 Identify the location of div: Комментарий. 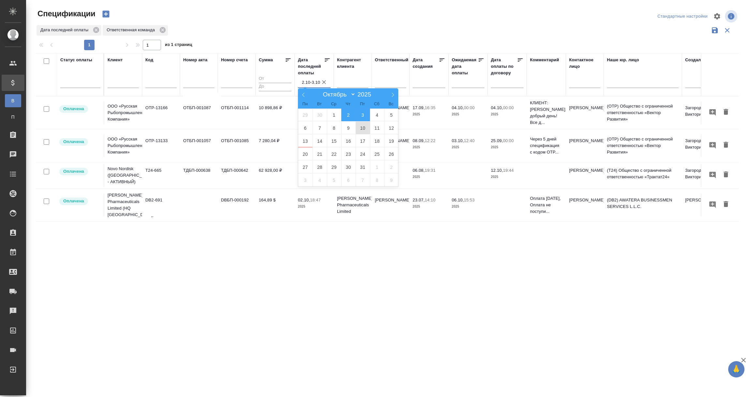
(545, 60).